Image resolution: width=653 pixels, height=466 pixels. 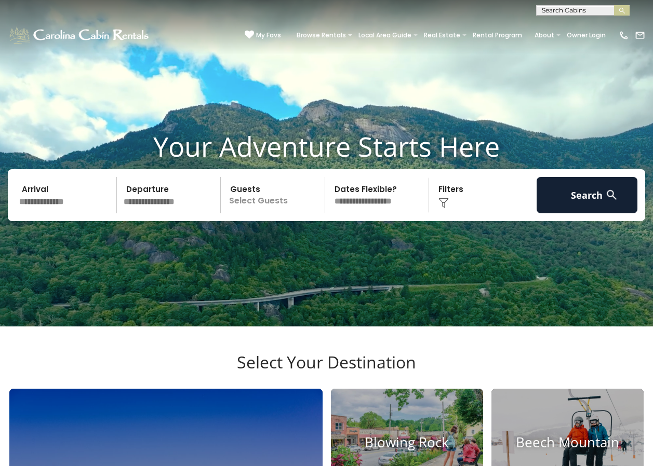 What do you see at coordinates (79, 35) in the screenshot?
I see `img: White-1-1-2.png` at bounding box center [79, 35].